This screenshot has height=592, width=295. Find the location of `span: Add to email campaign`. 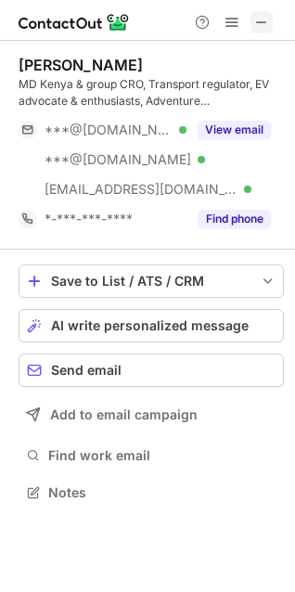

span: Add to email campaign is located at coordinates (123, 415).